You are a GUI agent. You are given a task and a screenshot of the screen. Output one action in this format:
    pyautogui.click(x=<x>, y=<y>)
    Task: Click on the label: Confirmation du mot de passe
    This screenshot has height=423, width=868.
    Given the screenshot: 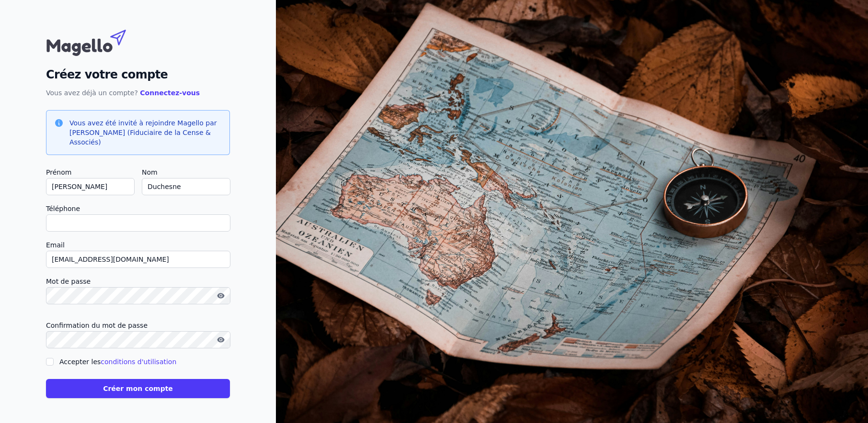 What is the action you would take?
    pyautogui.click(x=138, y=326)
    